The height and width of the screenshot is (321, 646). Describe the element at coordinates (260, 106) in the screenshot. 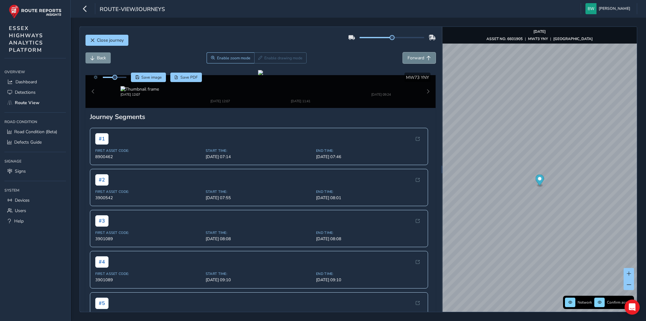

I see `div: Journey Segments` at that location.